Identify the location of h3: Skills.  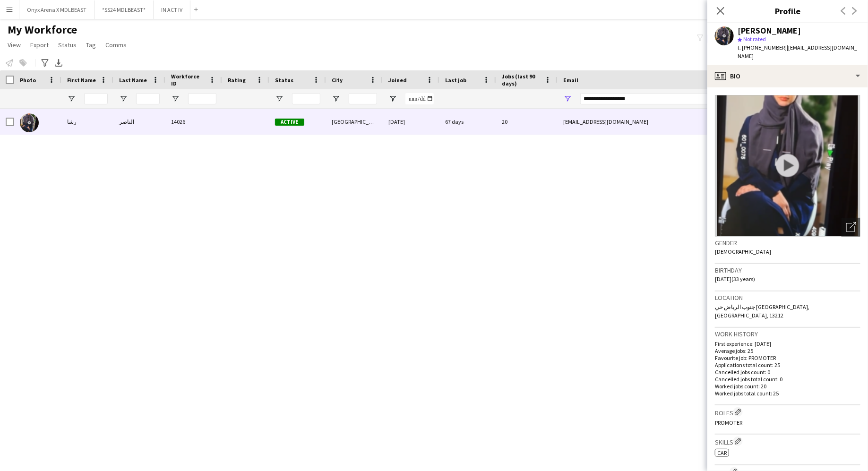
(787, 442).